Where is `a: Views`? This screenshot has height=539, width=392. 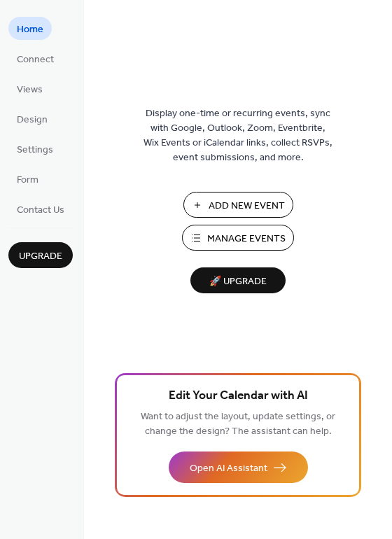 a: Views is located at coordinates (29, 89).